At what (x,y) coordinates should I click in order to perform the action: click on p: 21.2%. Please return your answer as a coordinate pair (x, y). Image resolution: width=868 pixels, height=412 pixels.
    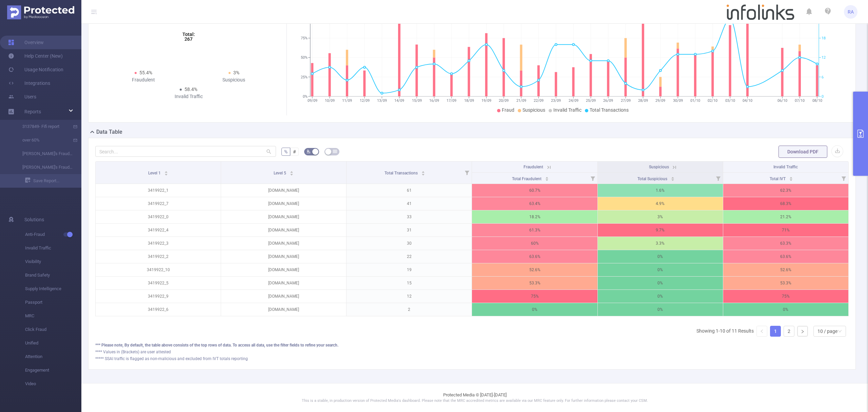
    Looking at the image, I should click on (786, 217).